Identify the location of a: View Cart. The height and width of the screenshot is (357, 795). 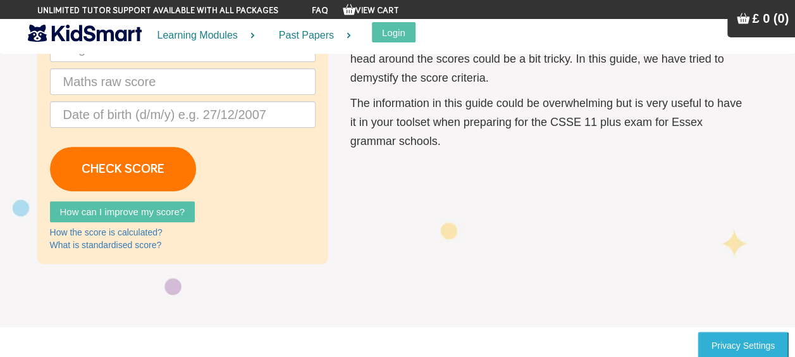
(370, 11).